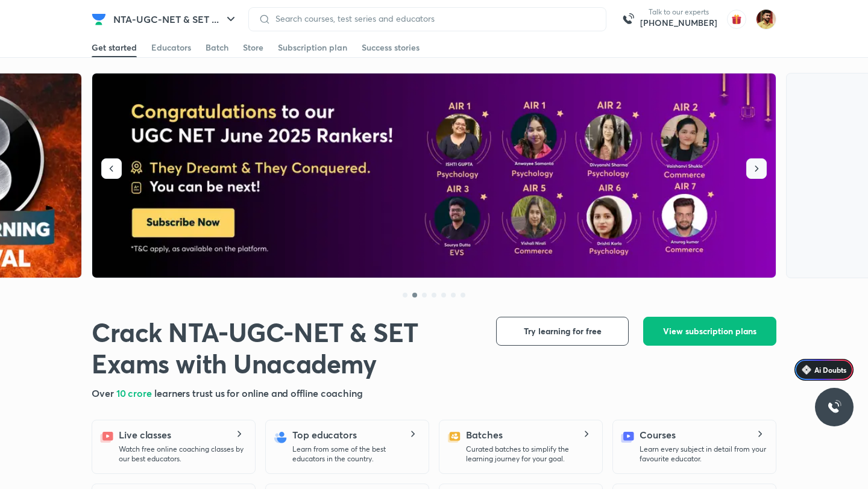  What do you see at coordinates (710, 332) in the screenshot?
I see `span: View subscription plans` at bounding box center [710, 332].